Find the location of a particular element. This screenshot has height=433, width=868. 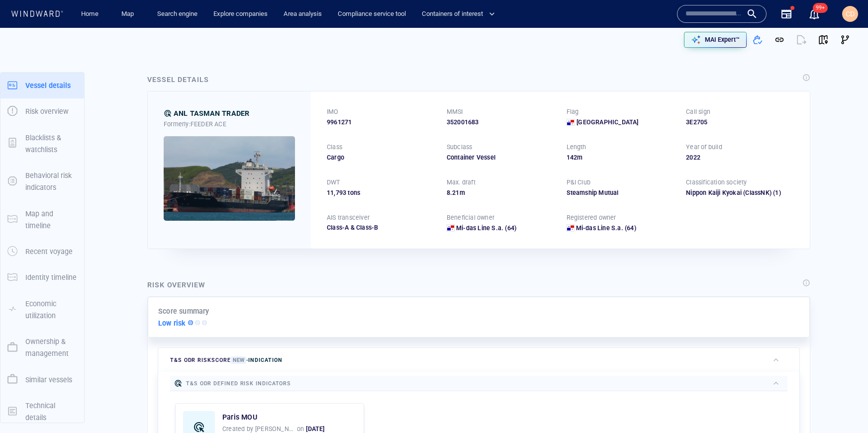

span: T&S ODR risk score - is located at coordinates (226, 360).